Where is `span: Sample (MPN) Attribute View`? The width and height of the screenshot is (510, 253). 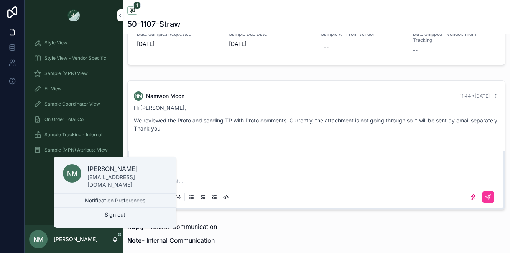 span: Sample (MPN) Attribute View is located at coordinates (76, 150).